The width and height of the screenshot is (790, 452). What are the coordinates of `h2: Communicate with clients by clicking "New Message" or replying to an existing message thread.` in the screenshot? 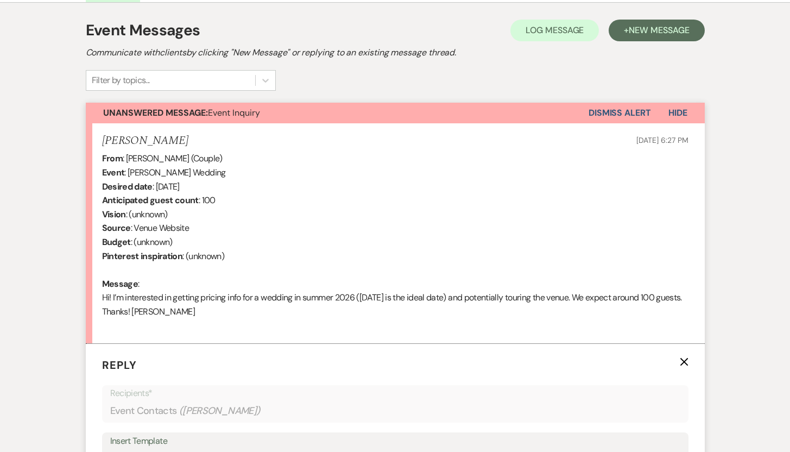 It's located at (395, 53).